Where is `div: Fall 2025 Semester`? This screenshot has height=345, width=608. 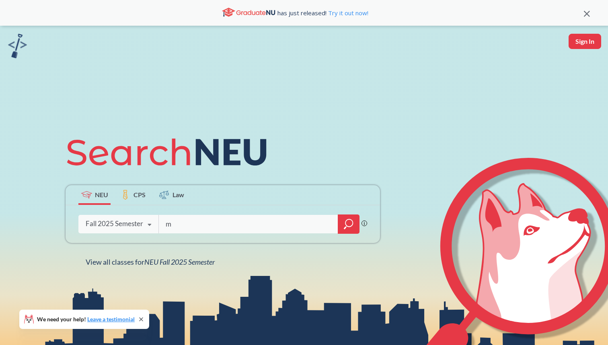
div: Fall 2025 Semester is located at coordinates (114, 224).